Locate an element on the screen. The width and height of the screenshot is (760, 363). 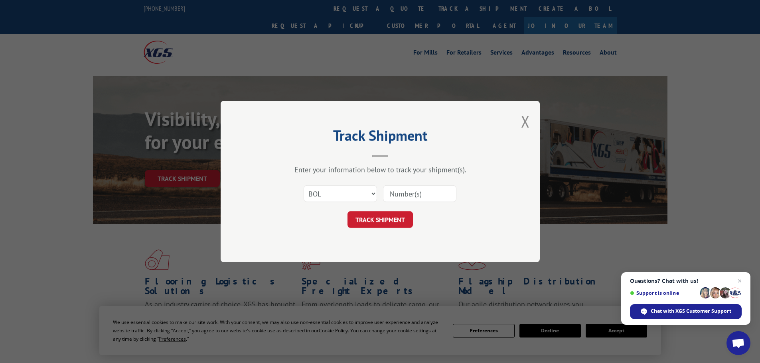
h2: Track Shipment is located at coordinates (380, 138).